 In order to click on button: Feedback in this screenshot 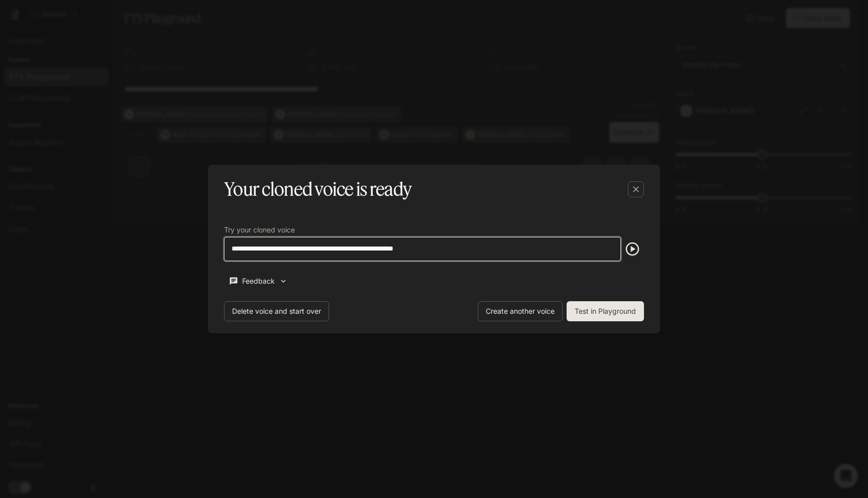, I will do `click(258, 281)`.